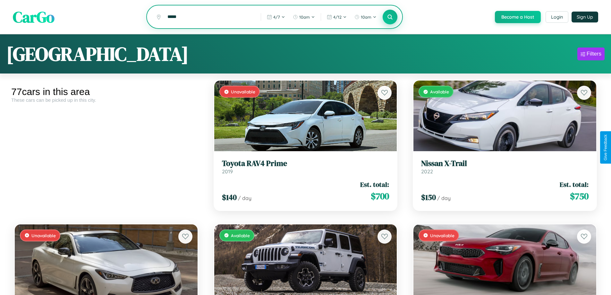 The height and width of the screenshot is (295, 611). What do you see at coordinates (227, 171) in the screenshot?
I see `span: 2019` at bounding box center [227, 171].